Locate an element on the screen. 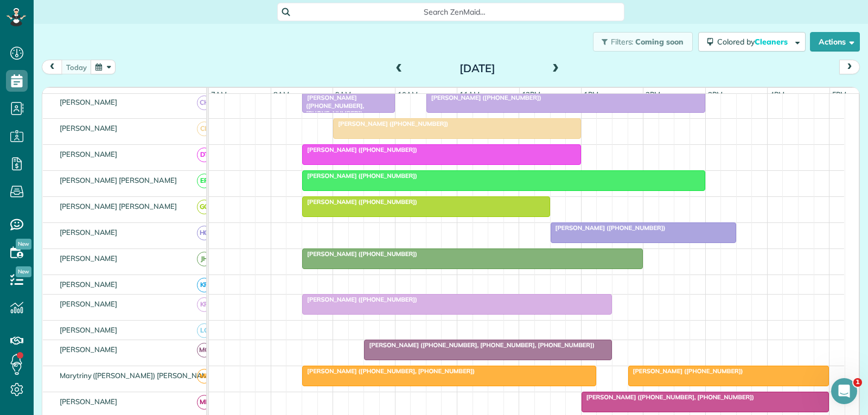  span: 3pm is located at coordinates (715, 94).